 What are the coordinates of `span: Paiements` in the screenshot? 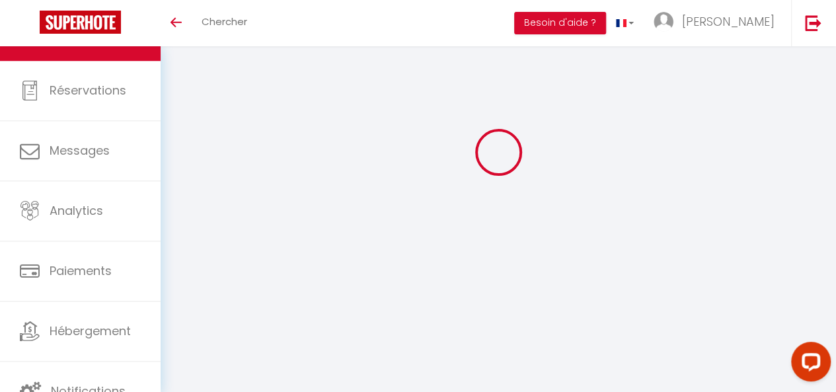 It's located at (81, 270).